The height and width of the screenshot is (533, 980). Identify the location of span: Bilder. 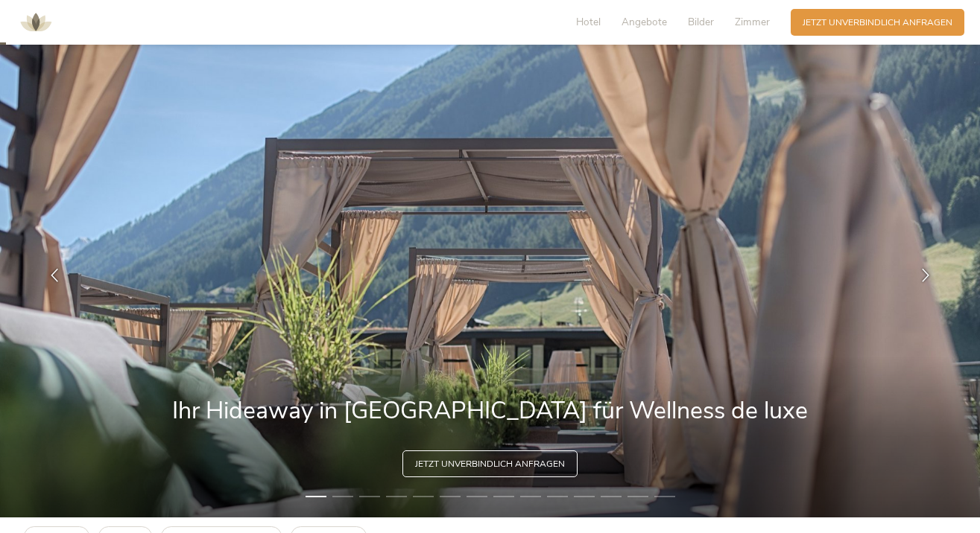
(700, 22).